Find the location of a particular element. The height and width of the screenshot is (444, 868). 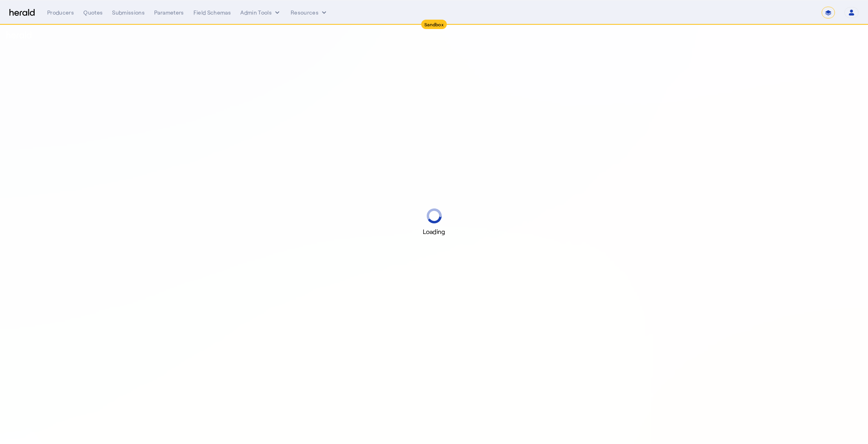

div: Quotes is located at coordinates (93, 13).